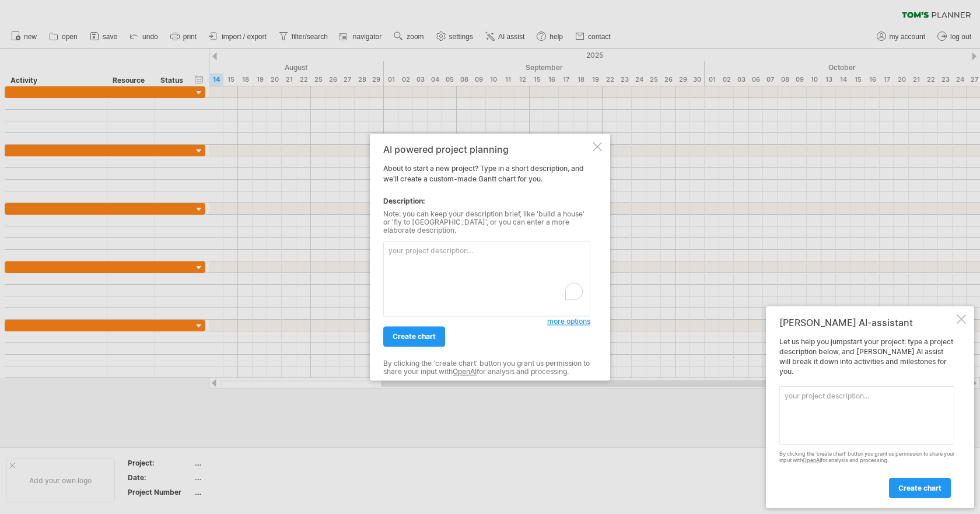 Image resolution: width=980 pixels, height=514 pixels. What do you see at coordinates (569, 321) in the screenshot?
I see `span: more options` at bounding box center [569, 321].